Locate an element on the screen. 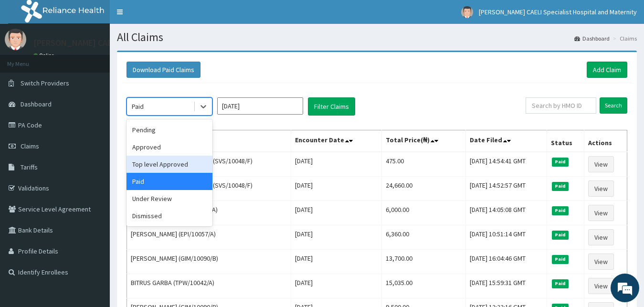 This screenshot has height=307, width=644. button: Download Paid Claims is located at coordinates (163, 70).